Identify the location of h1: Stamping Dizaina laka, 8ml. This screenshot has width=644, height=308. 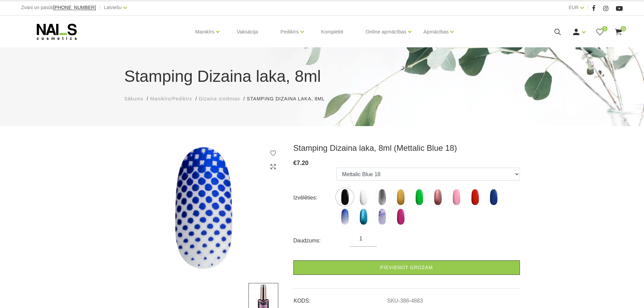
(322, 76).